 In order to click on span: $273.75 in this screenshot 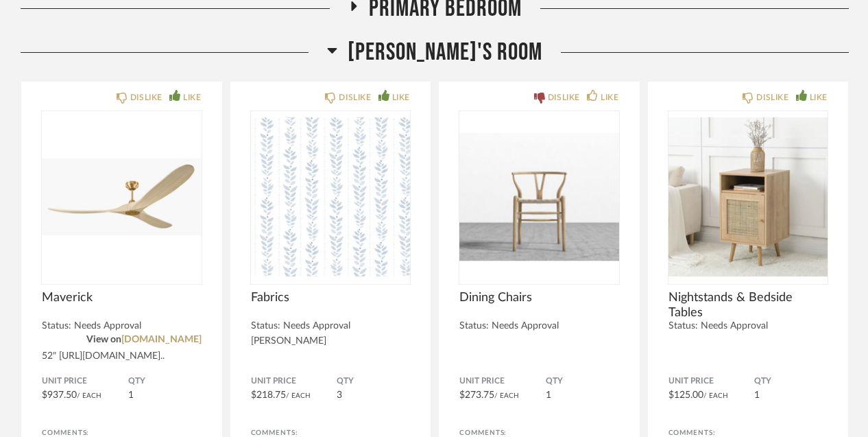, I will do `click(476, 395)`.